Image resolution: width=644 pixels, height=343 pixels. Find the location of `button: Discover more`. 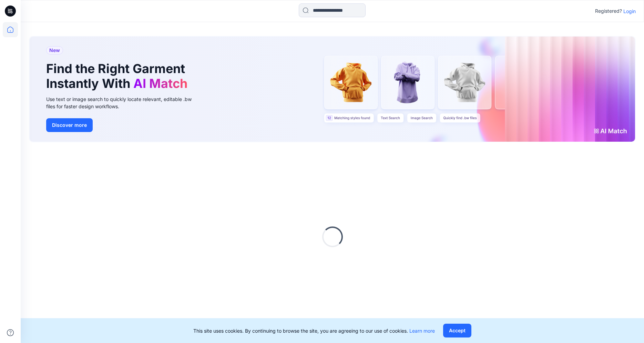

button: Discover more is located at coordinates (69, 125).